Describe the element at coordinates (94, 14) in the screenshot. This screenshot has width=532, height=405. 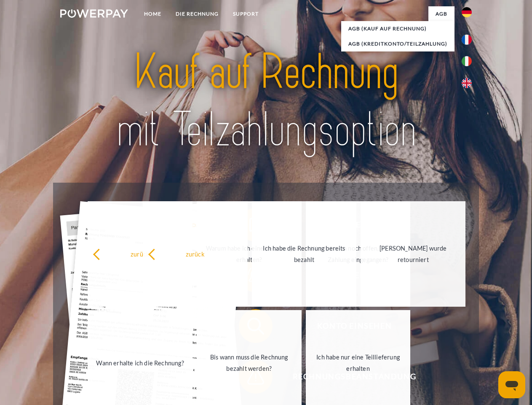
I see `img: logo-powerpay-white.svg` at that location.